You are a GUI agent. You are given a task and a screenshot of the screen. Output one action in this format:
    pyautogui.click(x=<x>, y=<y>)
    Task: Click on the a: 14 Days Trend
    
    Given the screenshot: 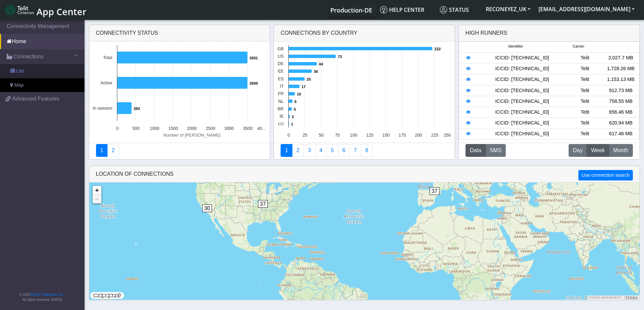 What is the action you would take?
    pyautogui.click(x=343, y=150)
    